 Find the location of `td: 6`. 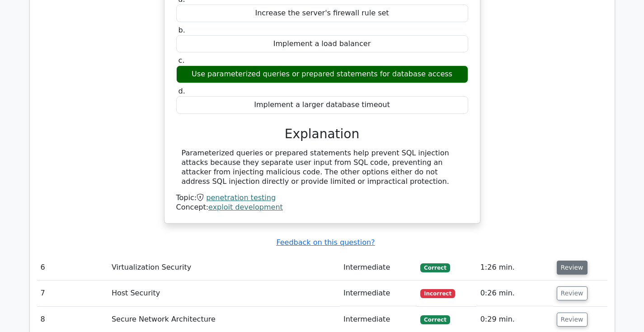

td: 6 is located at coordinates (72, 268).